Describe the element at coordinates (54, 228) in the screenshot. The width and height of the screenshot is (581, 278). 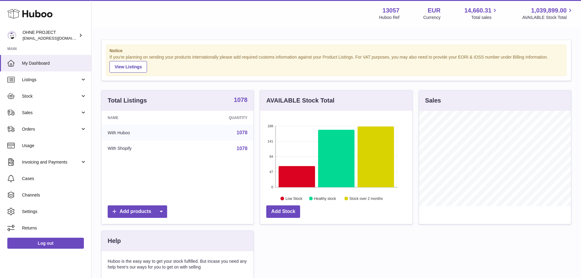
I see `span: Returns` at that location.